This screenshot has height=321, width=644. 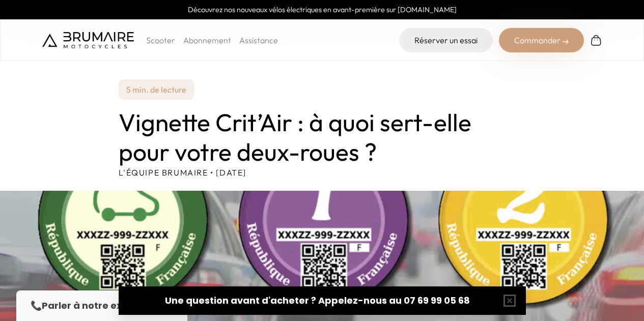 What do you see at coordinates (322, 137) in the screenshot?
I see `h1: Vignette Crit’Air : à quoi sert-elle pour votre deux-roues ?` at bounding box center [322, 137].